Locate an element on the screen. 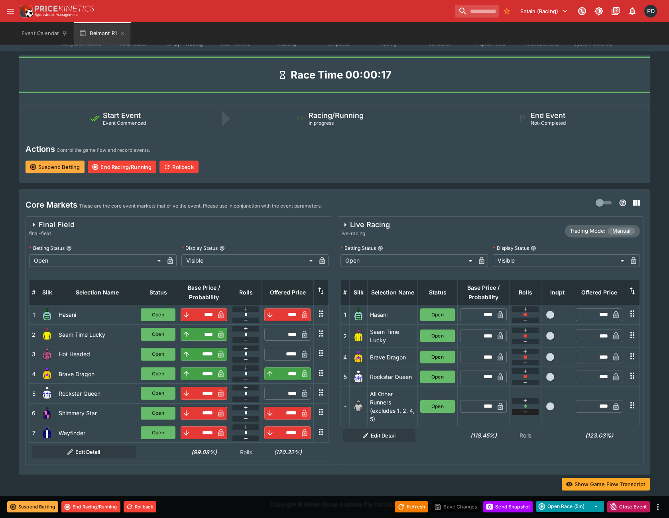 This screenshot has height=518, width=669. img: runner 6 is located at coordinates (47, 413).